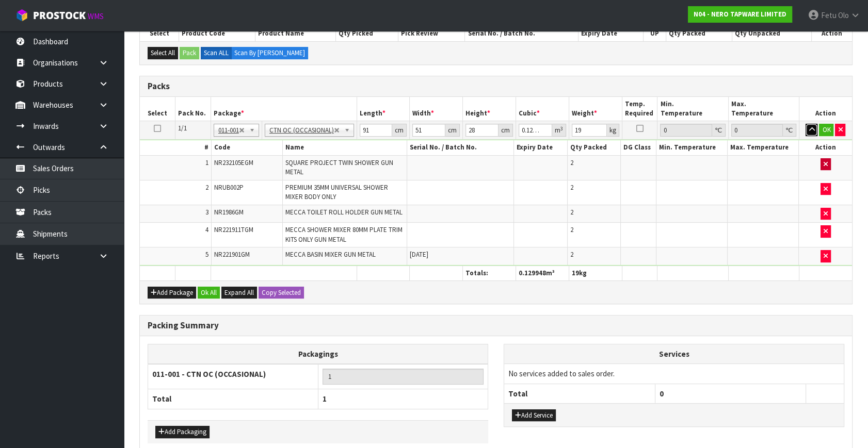 This screenshot has width=868, height=448. Describe the element at coordinates (207, 212) in the screenshot. I see `span: 3` at that location.